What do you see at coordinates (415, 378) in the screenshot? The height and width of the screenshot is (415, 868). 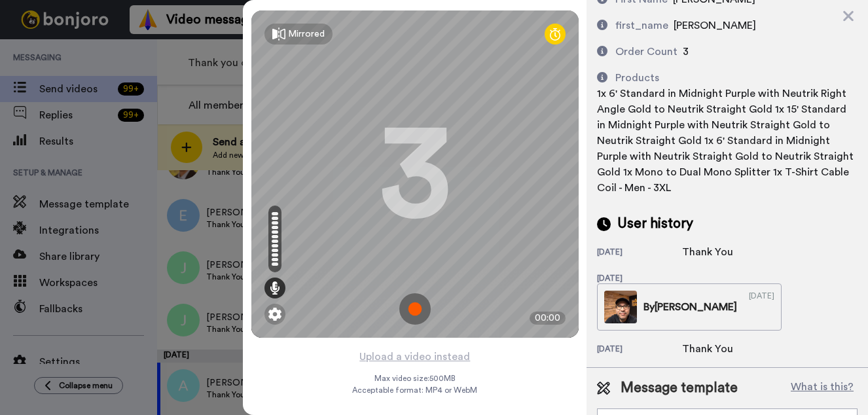 I see `span: Max video size: 500 MB` at bounding box center [415, 378].